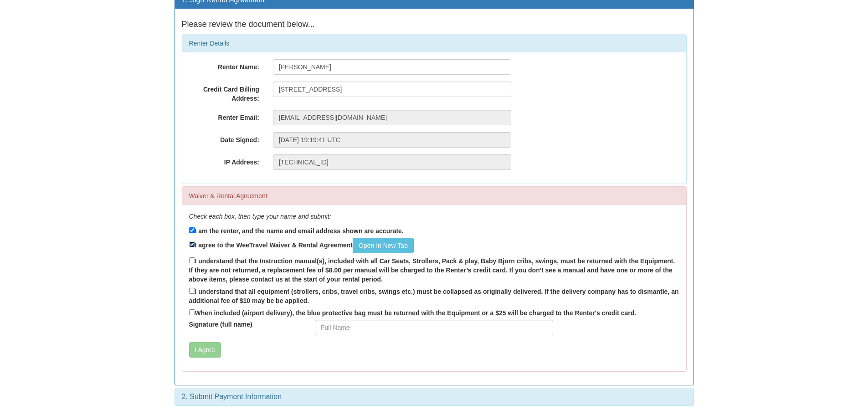  I want to click on input: I understand that the Instruction manual(s), included with all Car Seats, Strollers, Pack & play,..., so click(192, 260).